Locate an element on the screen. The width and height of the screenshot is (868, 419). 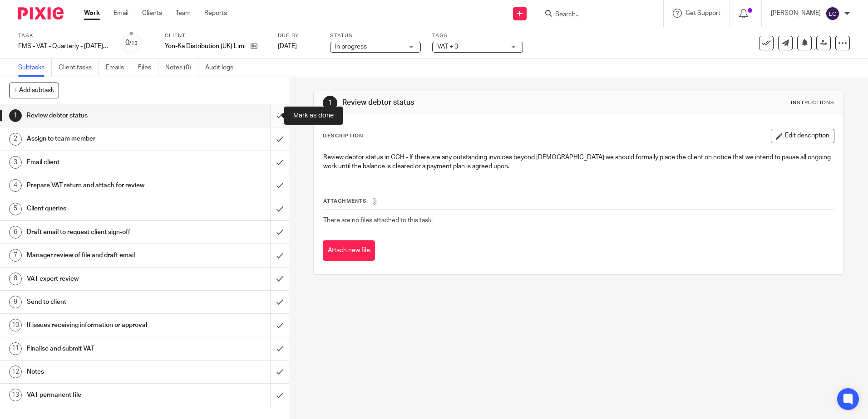
a: Files is located at coordinates (148, 68).